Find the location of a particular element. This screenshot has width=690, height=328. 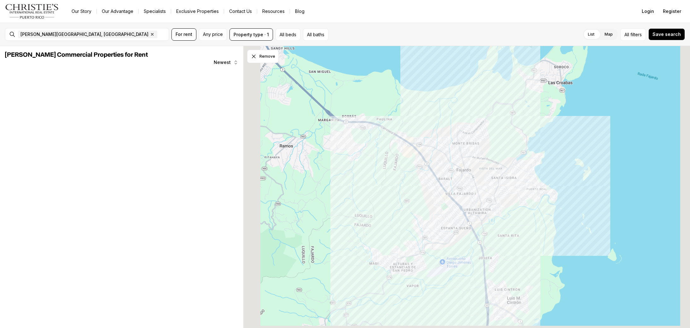

img: logo is located at coordinates (32, 11).